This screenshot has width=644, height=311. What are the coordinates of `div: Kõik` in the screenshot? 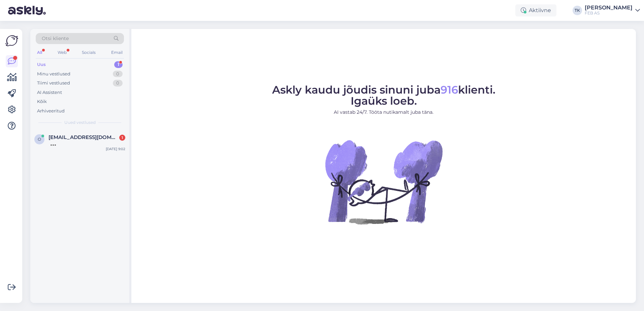 It's located at (42, 102).